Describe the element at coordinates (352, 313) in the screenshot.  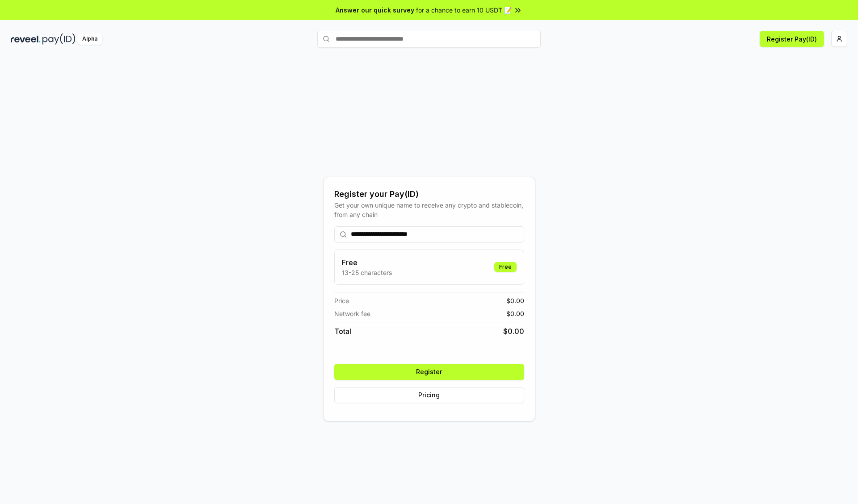
I see `span: Network fee` at that location.